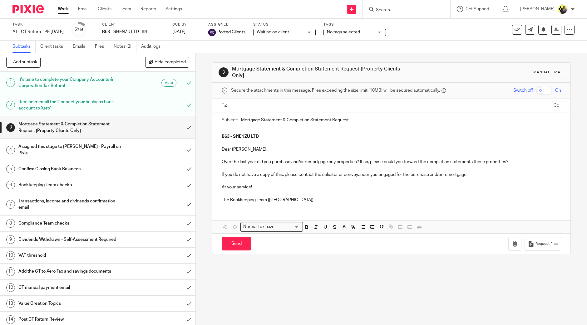 The height and width of the screenshot is (325, 587). I want to click on input: Send, so click(236, 244).